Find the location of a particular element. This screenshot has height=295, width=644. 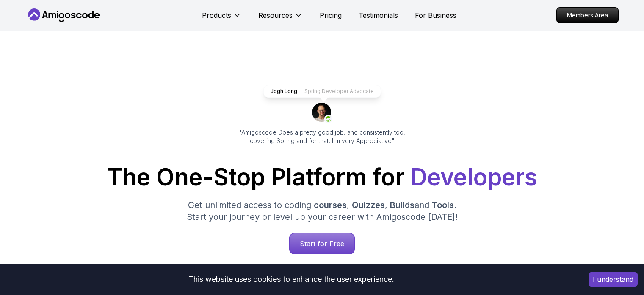

a: Testimonials is located at coordinates (378, 15).